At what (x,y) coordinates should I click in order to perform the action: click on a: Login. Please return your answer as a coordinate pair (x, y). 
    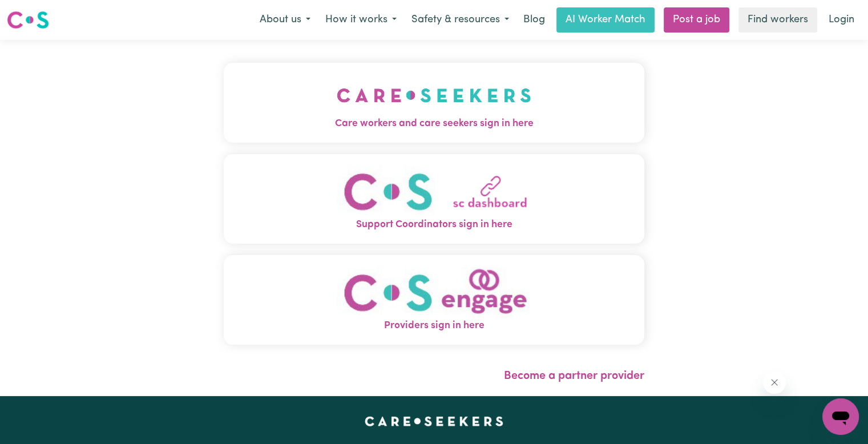
    Looking at the image, I should click on (841, 20).